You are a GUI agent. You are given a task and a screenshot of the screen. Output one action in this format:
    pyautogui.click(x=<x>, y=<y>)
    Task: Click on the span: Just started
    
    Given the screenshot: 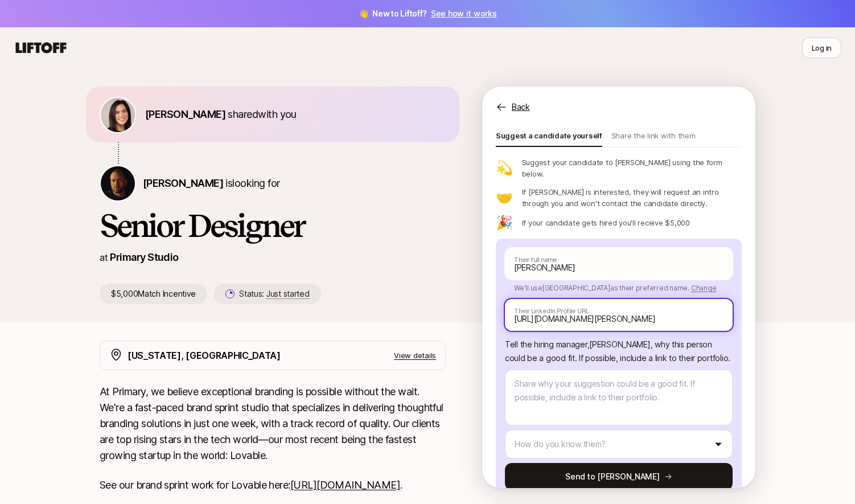 What is the action you would take?
    pyautogui.click(x=288, y=294)
    